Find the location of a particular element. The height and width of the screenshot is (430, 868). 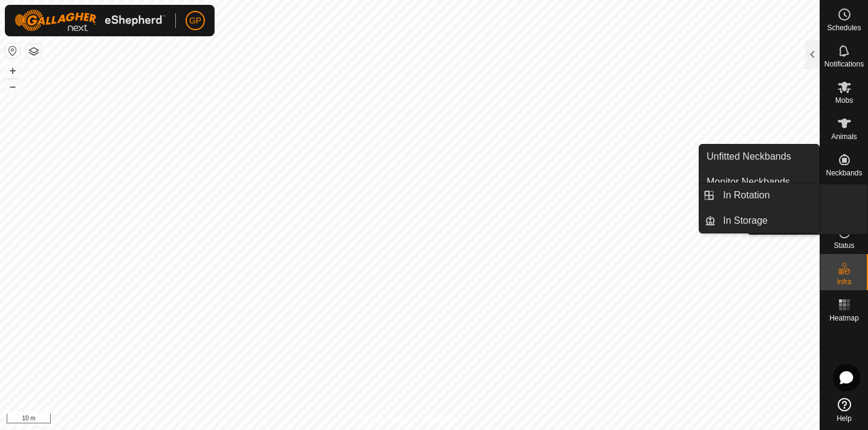

span: Status is located at coordinates (844, 246).